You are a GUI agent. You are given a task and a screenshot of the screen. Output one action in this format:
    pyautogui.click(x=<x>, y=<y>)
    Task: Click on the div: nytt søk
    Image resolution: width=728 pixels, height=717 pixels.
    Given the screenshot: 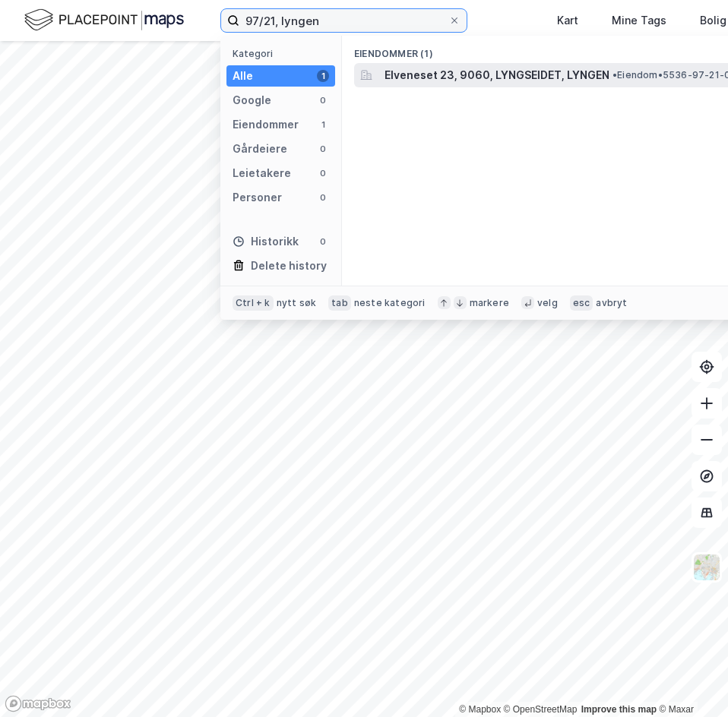 What is the action you would take?
    pyautogui.click(x=297, y=303)
    